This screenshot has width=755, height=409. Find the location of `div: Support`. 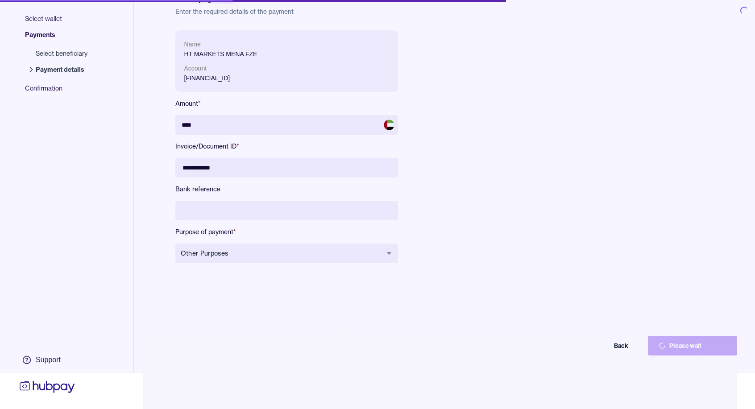

div: Support is located at coordinates (48, 360).